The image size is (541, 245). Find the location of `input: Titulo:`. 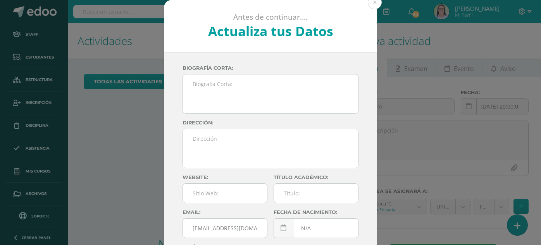

input: Titulo: is located at coordinates (316, 193).